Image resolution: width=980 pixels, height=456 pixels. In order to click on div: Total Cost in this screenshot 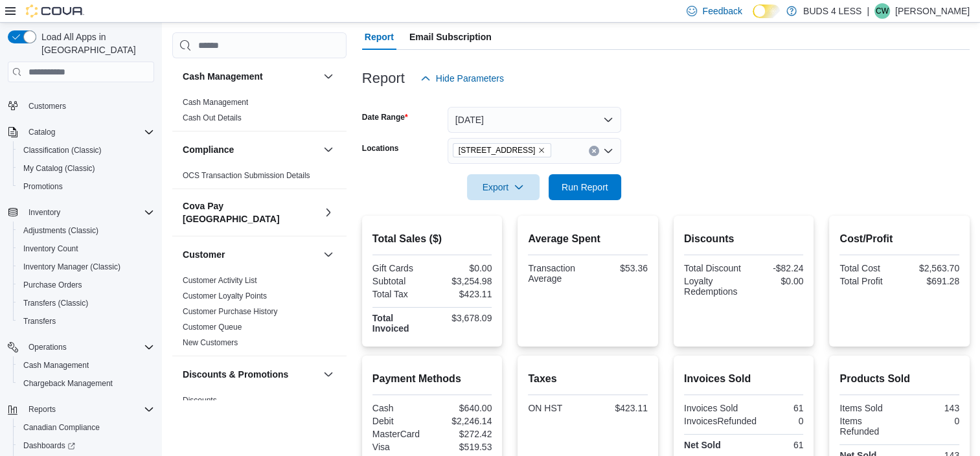, I will do `click(868, 268)`.